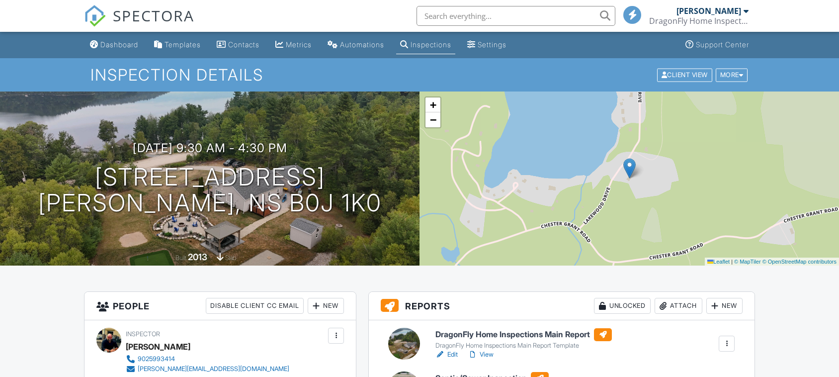  What do you see at coordinates (622, 306) in the screenshot?
I see `div: Unlocked` at bounding box center [622, 306].